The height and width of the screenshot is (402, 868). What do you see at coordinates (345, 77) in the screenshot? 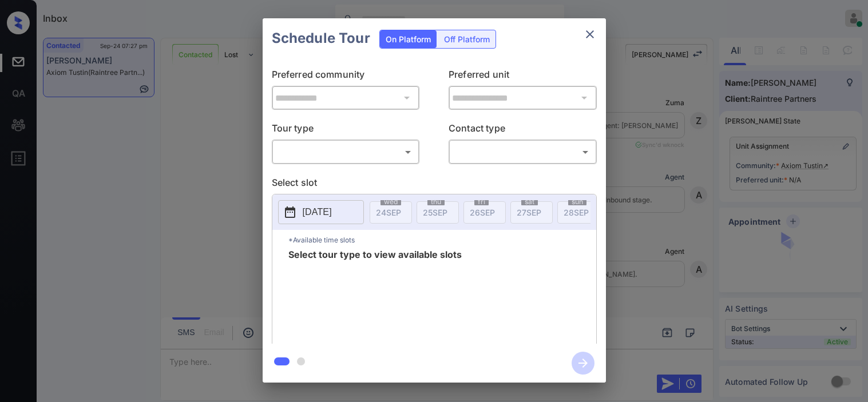
I see `p: Preferred community` at bounding box center [345, 77].